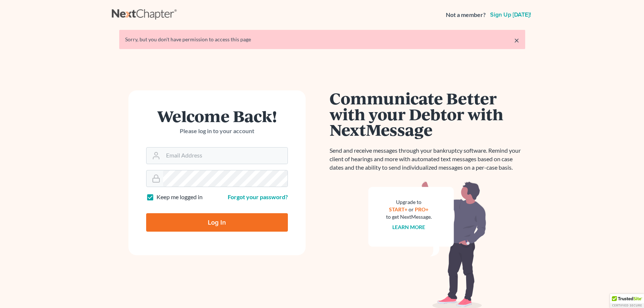 Image resolution: width=644 pixels, height=308 pixels. I want to click on strong: Not a member?, so click(466, 15).